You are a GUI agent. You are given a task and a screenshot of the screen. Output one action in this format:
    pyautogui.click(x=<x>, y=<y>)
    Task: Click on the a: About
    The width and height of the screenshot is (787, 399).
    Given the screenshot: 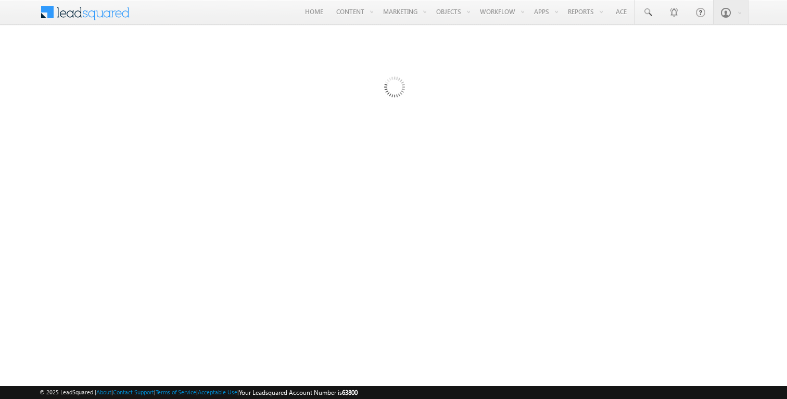 What is the action you would take?
    pyautogui.click(x=104, y=391)
    